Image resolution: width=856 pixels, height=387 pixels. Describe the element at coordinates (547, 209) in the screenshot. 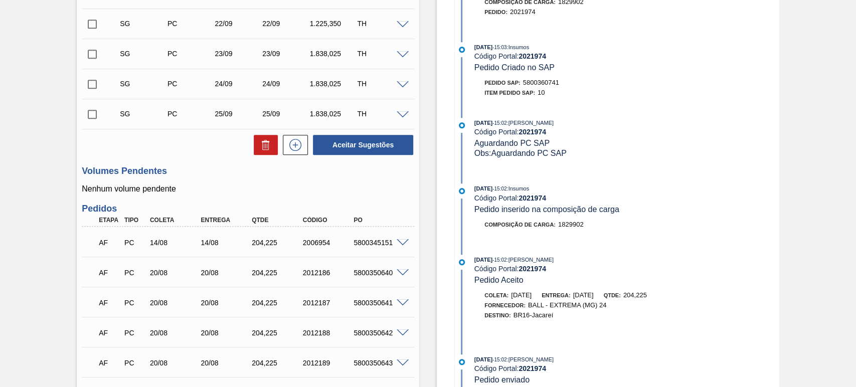

I see `span: Pedido inserido na composição de carga` at that location.